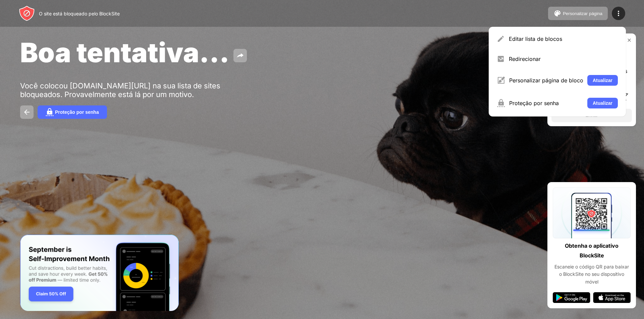 The width and height of the screenshot is (644, 319). Describe the element at coordinates (612, 297) in the screenshot. I see `img: app-store.svg` at that location.